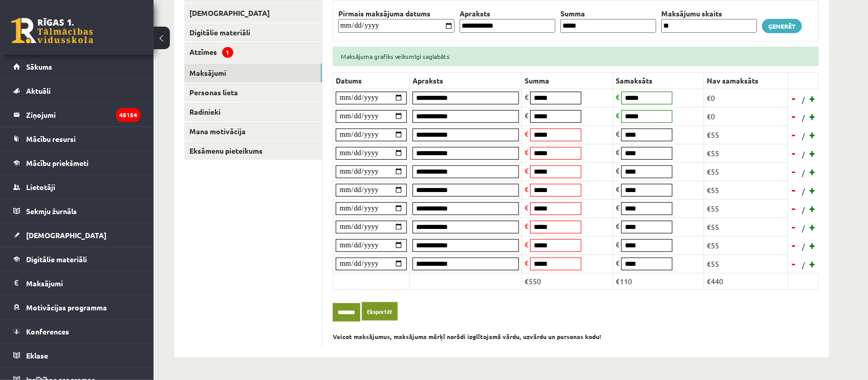  Describe the element at coordinates (57, 163) in the screenshot. I see `span: Mācību priekšmeti` at that location.